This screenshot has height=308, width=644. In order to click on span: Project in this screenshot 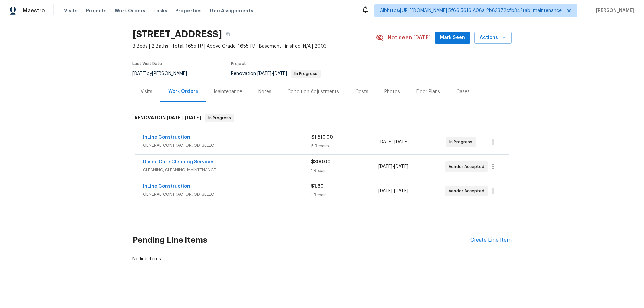, I will do `click(239, 64)`.